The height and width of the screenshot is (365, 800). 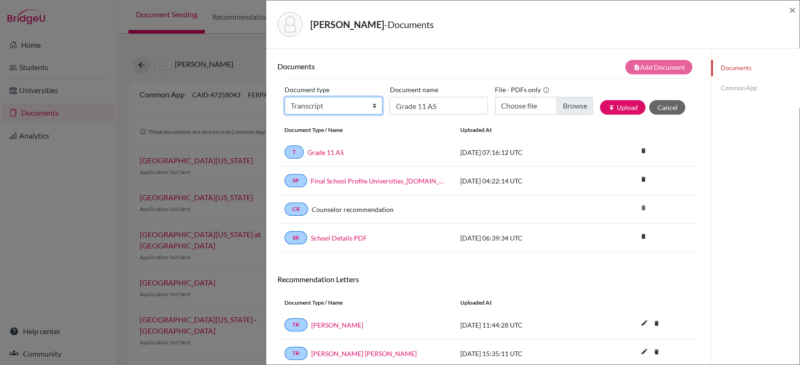 What do you see at coordinates (383, 66) in the screenshot?
I see `h6: Documents` at bounding box center [383, 66].